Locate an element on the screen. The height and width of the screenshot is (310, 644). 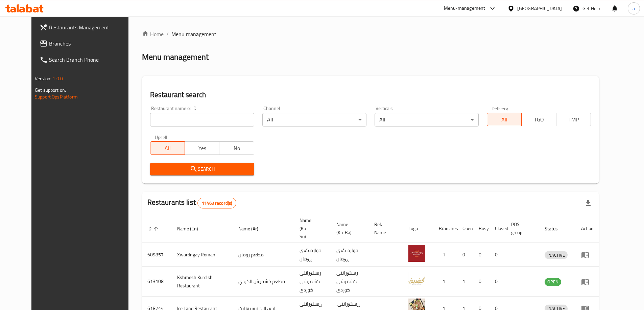
div: Export file is located at coordinates (588, 203).